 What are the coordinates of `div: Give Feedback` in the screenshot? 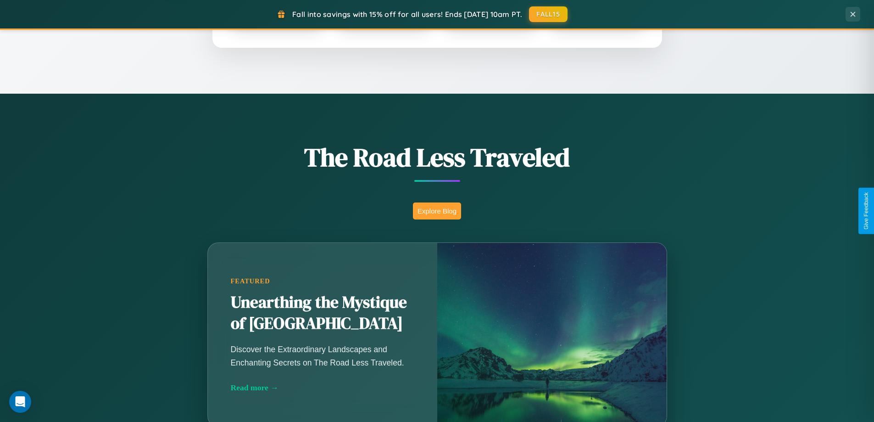 It's located at (867, 211).